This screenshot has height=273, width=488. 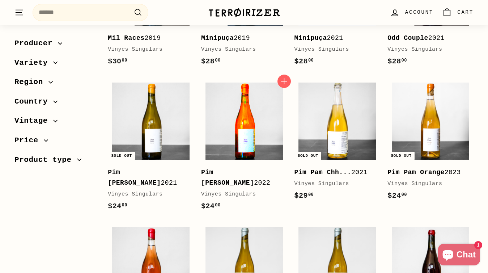 I want to click on b: Pim Pam Orange, so click(x=416, y=172).